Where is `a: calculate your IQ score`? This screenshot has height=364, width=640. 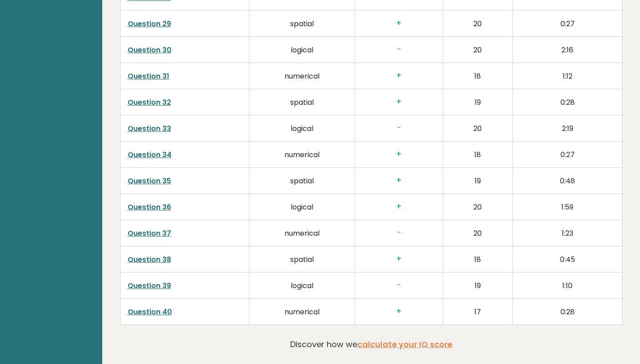
a: calculate your IQ score is located at coordinates (404, 344).